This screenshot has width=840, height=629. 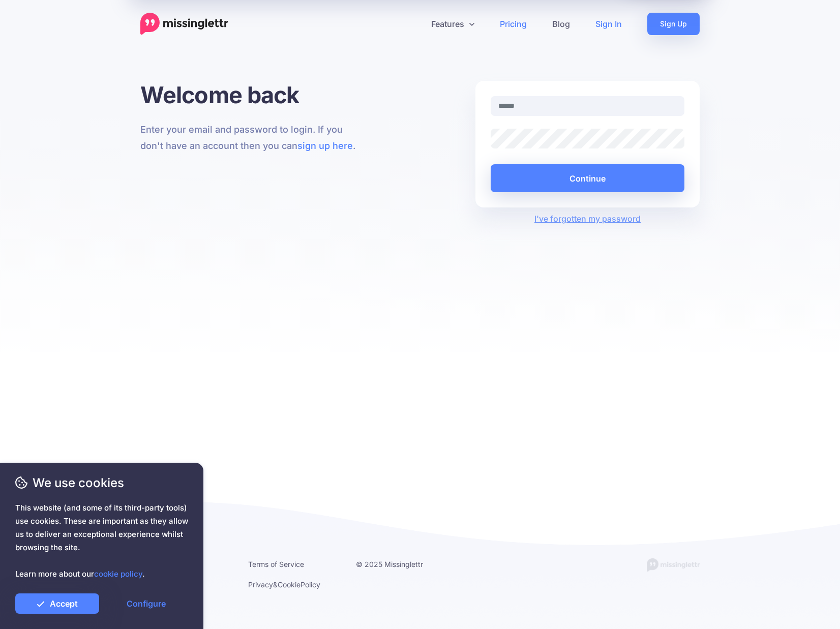 What do you see at coordinates (673, 24) in the screenshot?
I see `a: Sign Up` at bounding box center [673, 24].